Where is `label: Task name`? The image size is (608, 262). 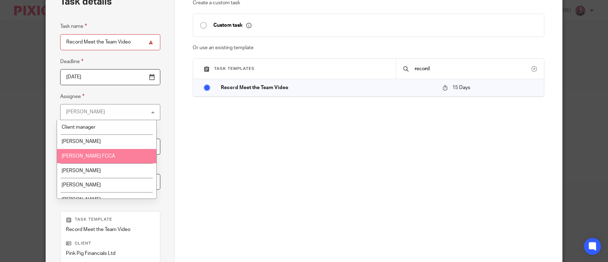
label: Task name is located at coordinates (73, 26).